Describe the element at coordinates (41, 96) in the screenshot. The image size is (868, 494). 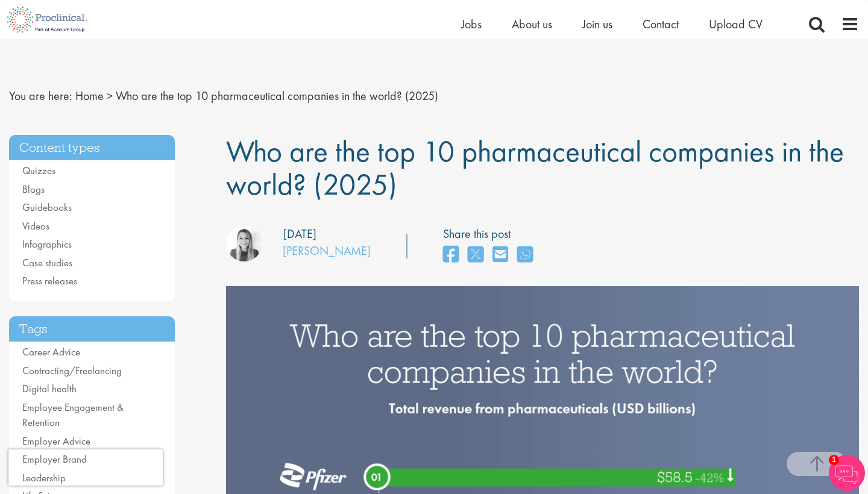
I see `span: You are here:` at that location.